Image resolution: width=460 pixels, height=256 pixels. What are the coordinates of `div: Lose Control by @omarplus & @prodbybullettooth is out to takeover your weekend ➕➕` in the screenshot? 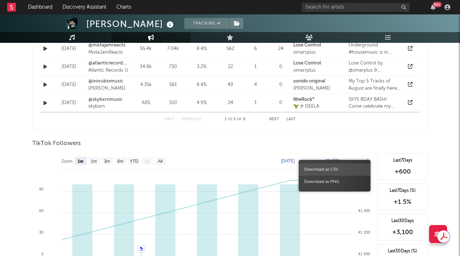 It's located at (375, 67).